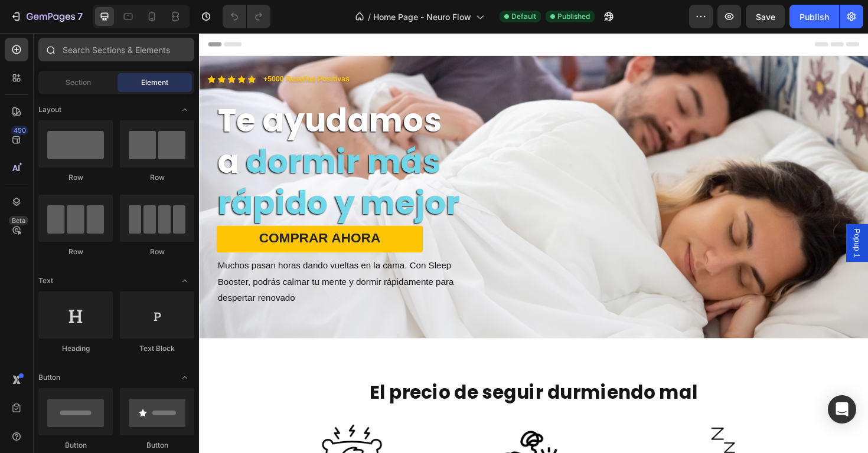 Image resolution: width=868 pixels, height=453 pixels. Describe the element at coordinates (148, 158) in the screenshot. I see `strong: dormir más rápido y mejor` at that location.